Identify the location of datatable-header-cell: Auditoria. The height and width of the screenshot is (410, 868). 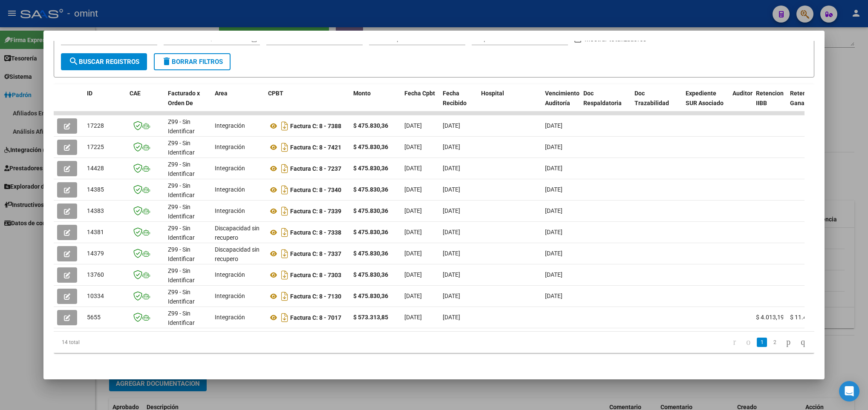
(741, 103).